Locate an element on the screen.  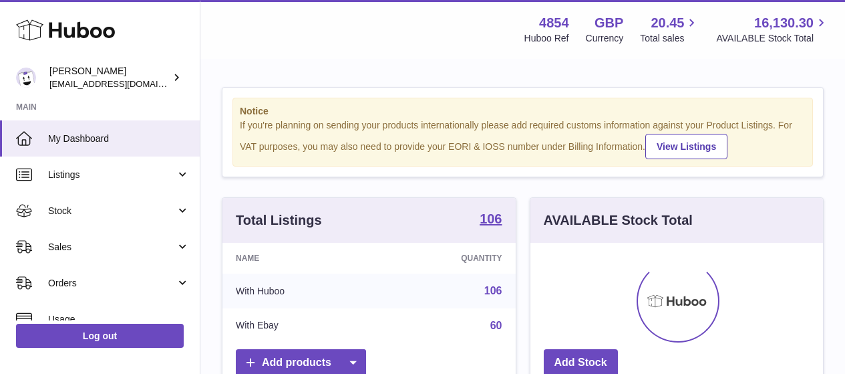
span: Stock is located at coordinates (112, 211).